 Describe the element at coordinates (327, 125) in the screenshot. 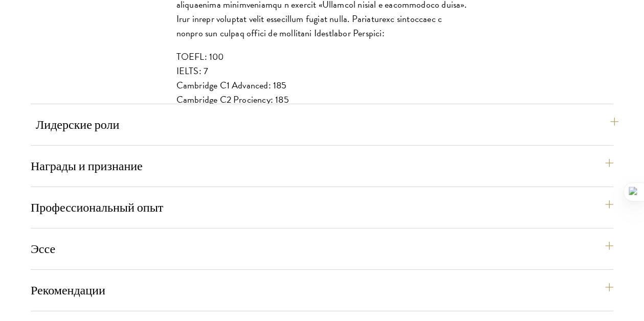

I see `button: Лидерские роли` at that location.